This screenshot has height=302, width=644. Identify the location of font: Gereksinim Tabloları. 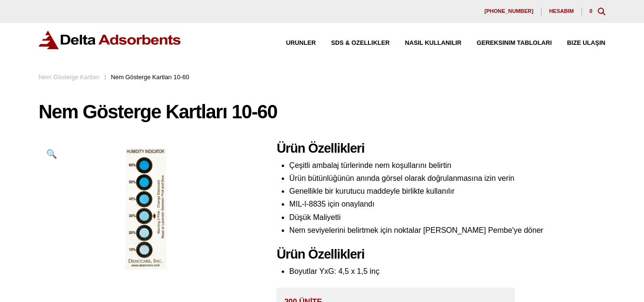
(514, 43).